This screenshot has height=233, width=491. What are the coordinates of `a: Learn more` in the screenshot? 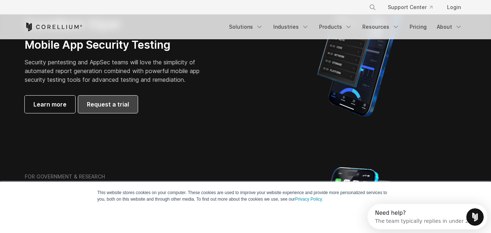 It's located at (50, 104).